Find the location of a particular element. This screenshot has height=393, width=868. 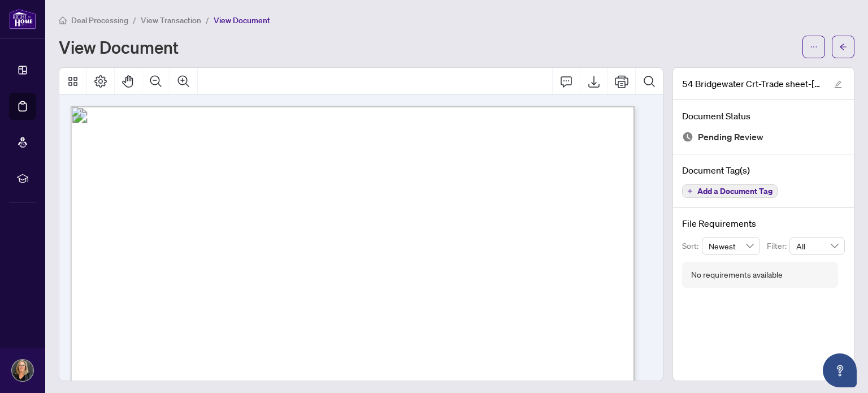

button: Add a Document Tag is located at coordinates (730, 191).